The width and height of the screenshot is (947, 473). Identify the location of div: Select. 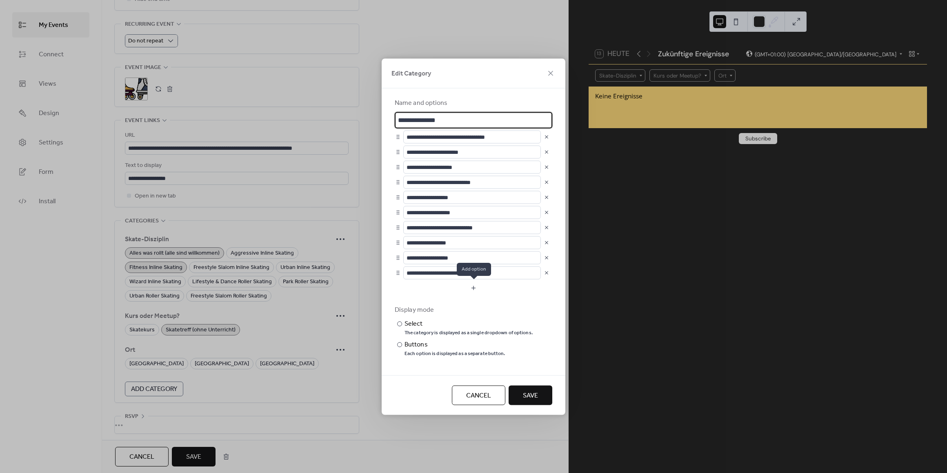
(468, 324).